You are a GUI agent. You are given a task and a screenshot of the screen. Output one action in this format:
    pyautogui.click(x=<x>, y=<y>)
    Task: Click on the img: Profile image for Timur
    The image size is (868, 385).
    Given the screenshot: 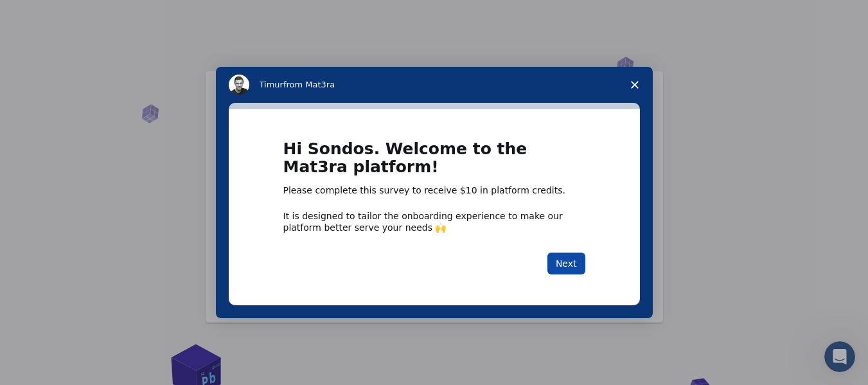 What is the action you would take?
    pyautogui.click(x=239, y=85)
    